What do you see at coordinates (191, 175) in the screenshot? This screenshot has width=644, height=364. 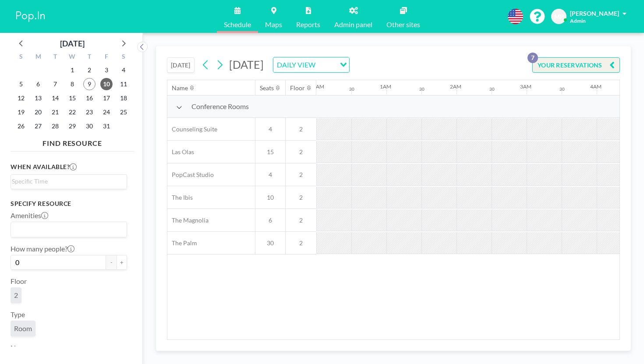 I see `span: PopCast Studio` at bounding box center [191, 175].